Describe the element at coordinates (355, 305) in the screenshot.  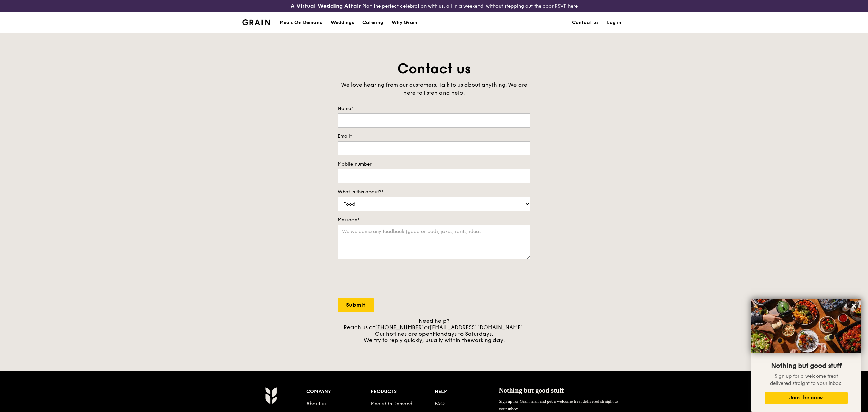
I see `input: Submit` at that location.